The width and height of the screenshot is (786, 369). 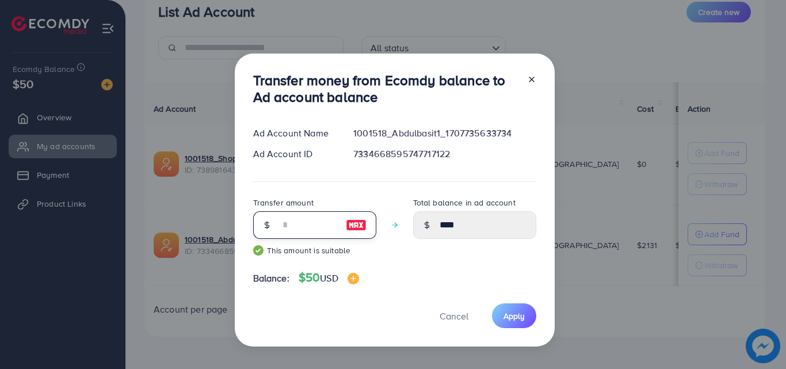 What do you see at coordinates (329, 277) in the screenshot?
I see `h4: $50` at bounding box center [329, 277].